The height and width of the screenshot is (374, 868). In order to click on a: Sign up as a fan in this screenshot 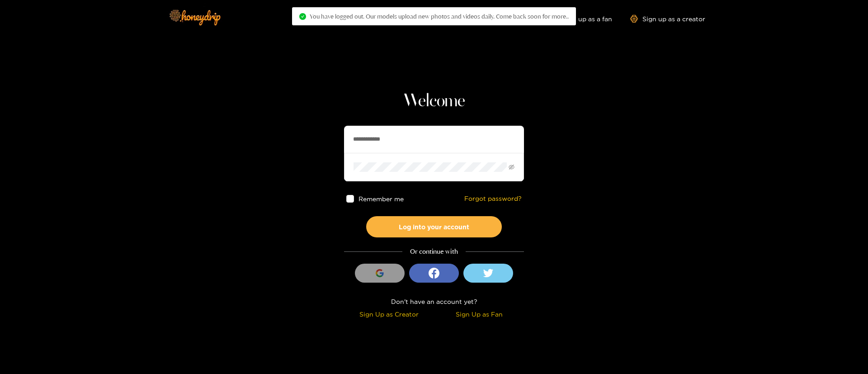, I will do `click(581, 19)`.